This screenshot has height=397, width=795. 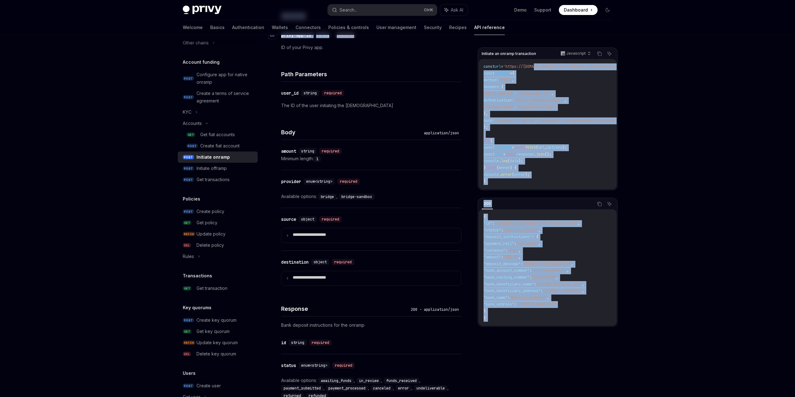 What do you see at coordinates (218, 223) in the screenshot?
I see `a: GETGet policy` at bounding box center [218, 223].